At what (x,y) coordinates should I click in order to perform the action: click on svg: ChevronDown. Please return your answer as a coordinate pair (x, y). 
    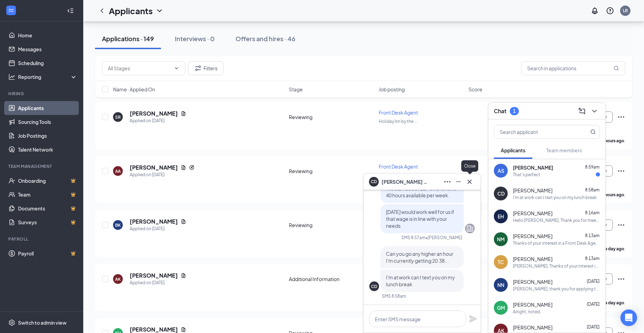
    Looking at the image, I should click on (160, 11).